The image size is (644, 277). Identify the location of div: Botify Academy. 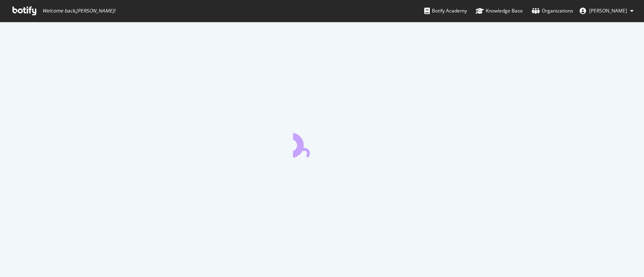
(445, 11).